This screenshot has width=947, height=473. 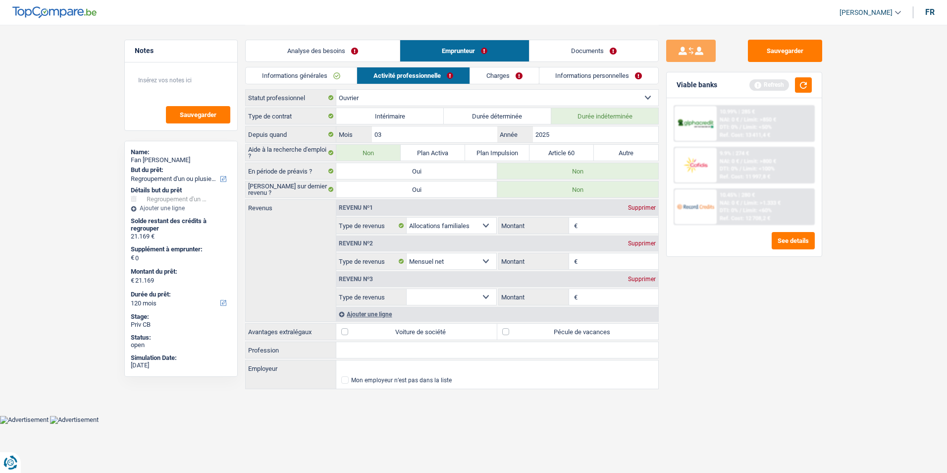 I want to click on label: Voiture de société, so click(x=417, y=331).